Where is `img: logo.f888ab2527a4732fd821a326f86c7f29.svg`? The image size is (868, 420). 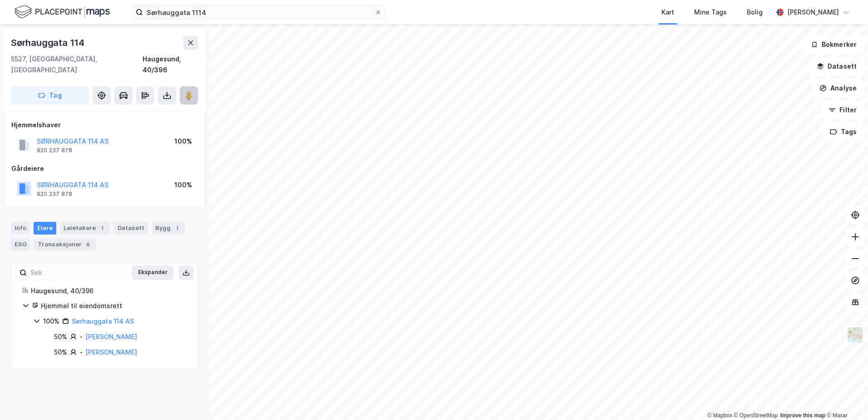
img: logo.f888ab2527a4732fd821a326f86c7f29.svg is located at coordinates (62, 11).